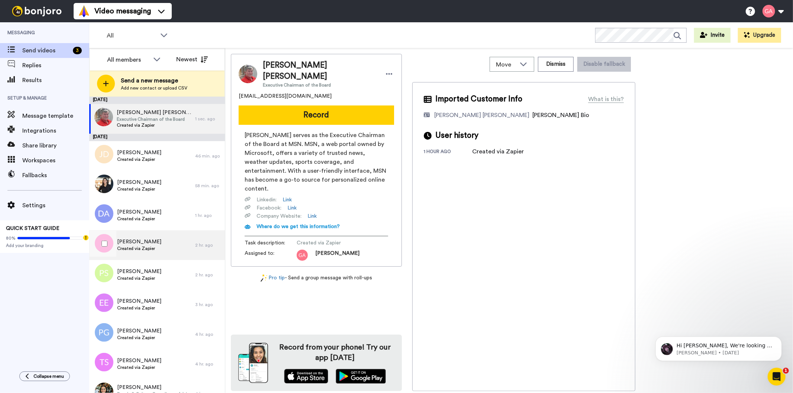 The height and width of the screenshot is (393, 793). What do you see at coordinates (298, 227) in the screenshot?
I see `span: Where do we get this information?` at bounding box center [298, 227].